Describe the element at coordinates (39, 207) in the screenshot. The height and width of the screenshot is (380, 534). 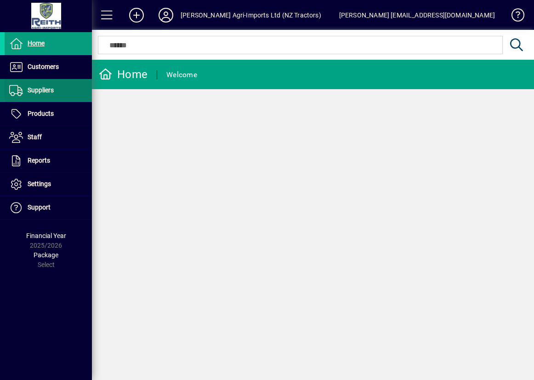
I see `span: Support` at that location.